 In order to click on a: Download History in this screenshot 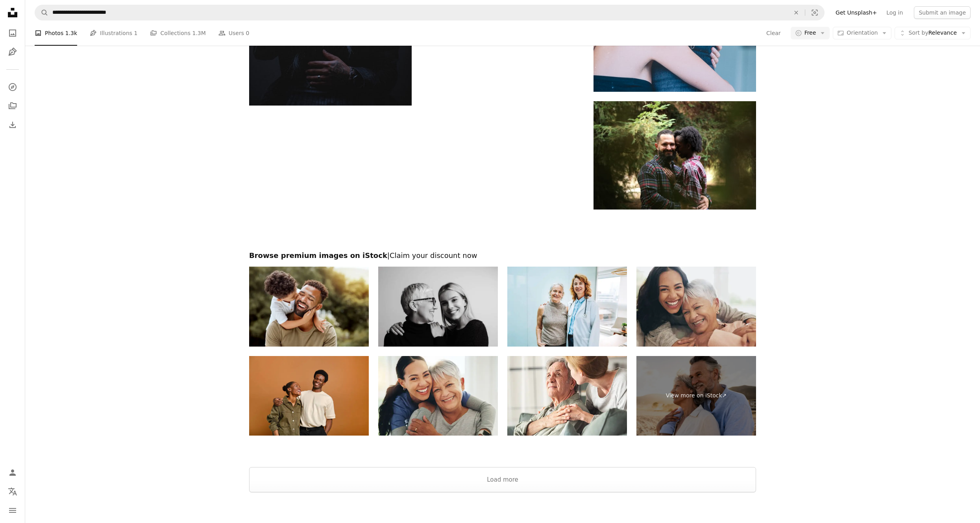, I will do `click(12, 125)`.